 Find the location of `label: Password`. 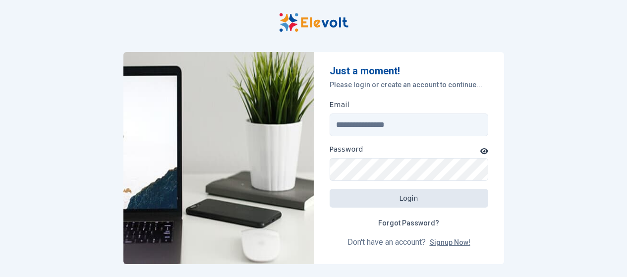

label: Password is located at coordinates (346, 149).